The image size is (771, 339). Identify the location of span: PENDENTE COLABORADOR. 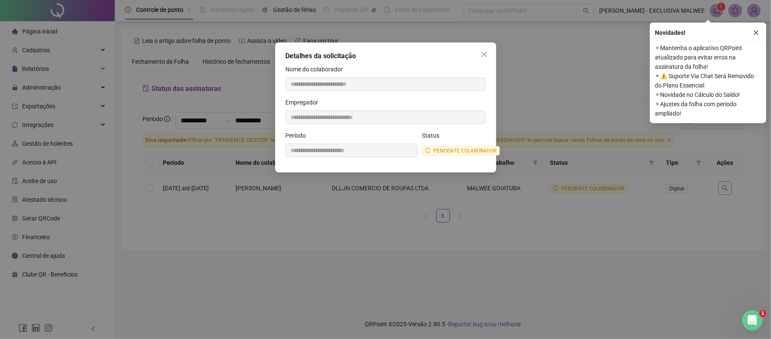
(465, 151).